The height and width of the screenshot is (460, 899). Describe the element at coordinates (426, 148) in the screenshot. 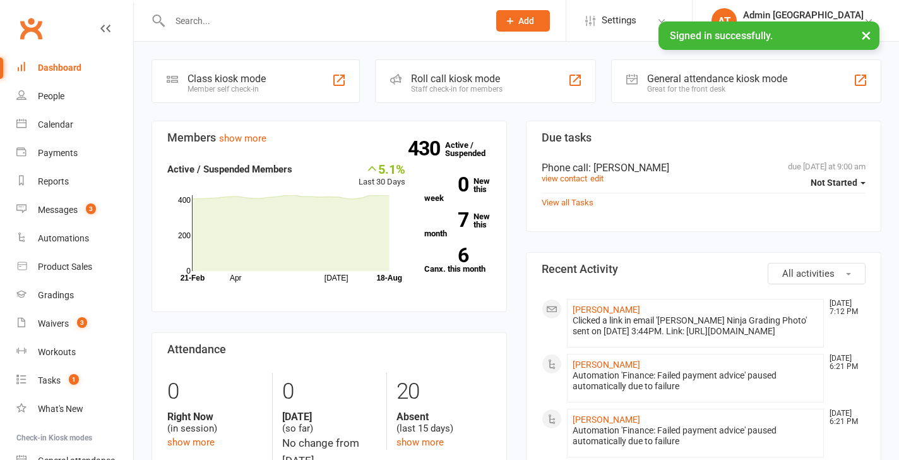

I see `strong: 430` at that location.